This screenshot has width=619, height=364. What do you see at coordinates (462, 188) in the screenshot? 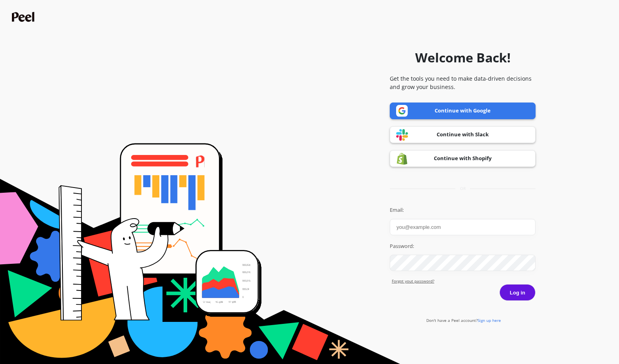
I see `div: or` at bounding box center [462, 188].